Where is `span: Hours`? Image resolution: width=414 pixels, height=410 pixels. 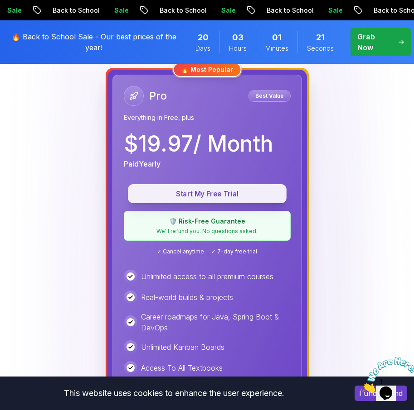
span: Hours is located at coordinates (237, 48).